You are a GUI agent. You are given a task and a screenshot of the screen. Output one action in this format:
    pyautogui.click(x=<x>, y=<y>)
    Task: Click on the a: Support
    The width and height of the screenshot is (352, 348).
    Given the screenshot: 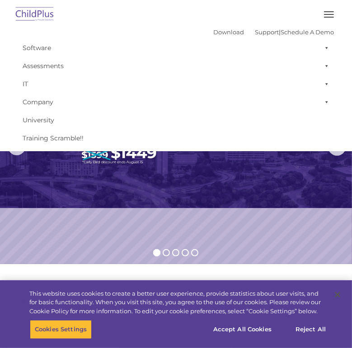 What is the action you would take?
    pyautogui.click(x=266, y=32)
    